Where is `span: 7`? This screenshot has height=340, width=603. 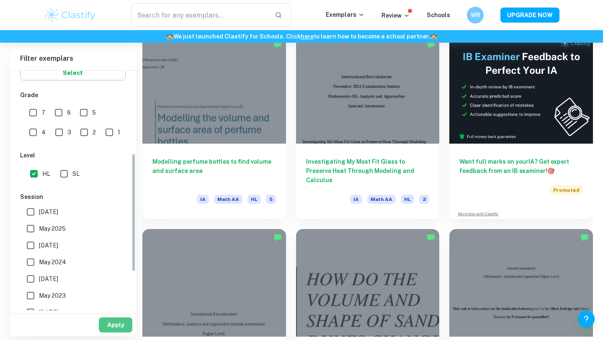
span: 7 is located at coordinates (43, 113).